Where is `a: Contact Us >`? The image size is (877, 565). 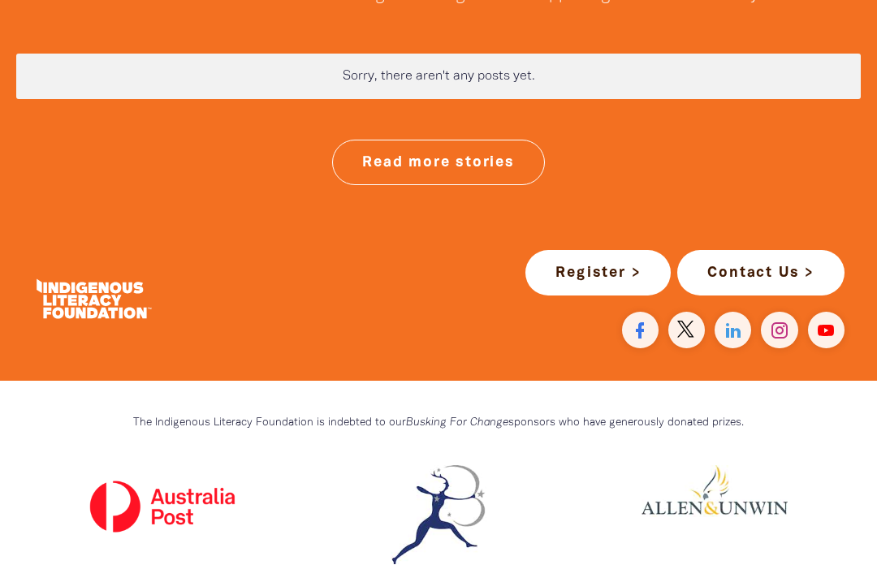
a: Contact Us > is located at coordinates (760, 274).